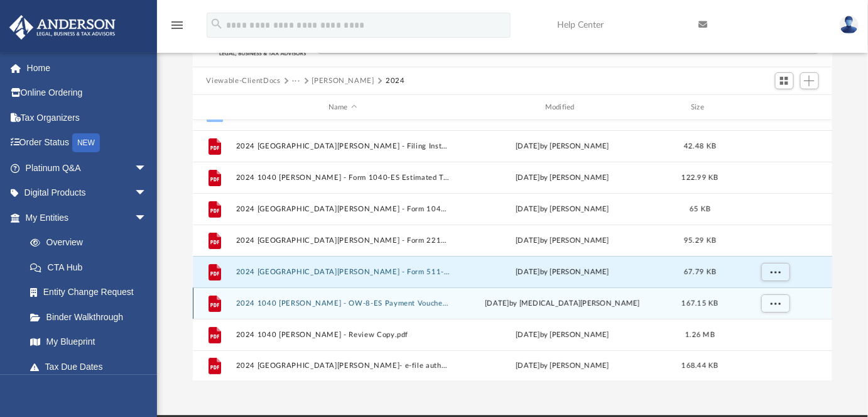  I want to click on a: Tax Due Dates, so click(91, 367).